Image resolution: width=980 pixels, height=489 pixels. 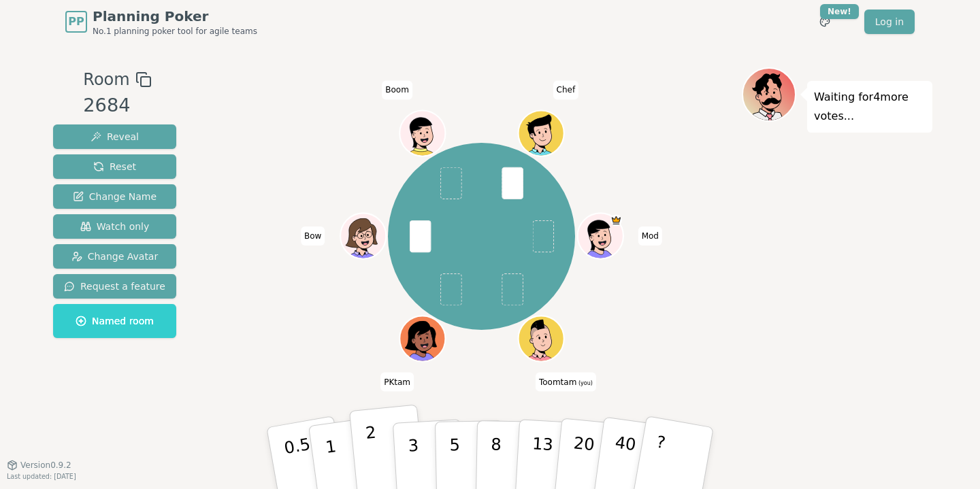 What do you see at coordinates (76, 22) in the screenshot?
I see `span: PP` at bounding box center [76, 22].